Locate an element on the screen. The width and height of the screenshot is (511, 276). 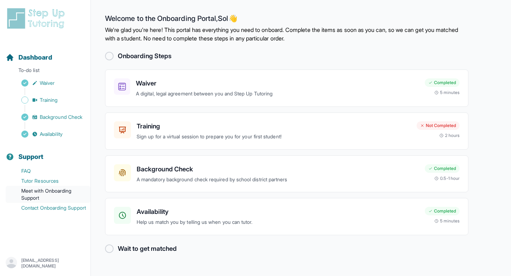
a: AvailabilityHelp us match you by telling us when you can tutor.Completed5 minutes is located at coordinates (287, 216).